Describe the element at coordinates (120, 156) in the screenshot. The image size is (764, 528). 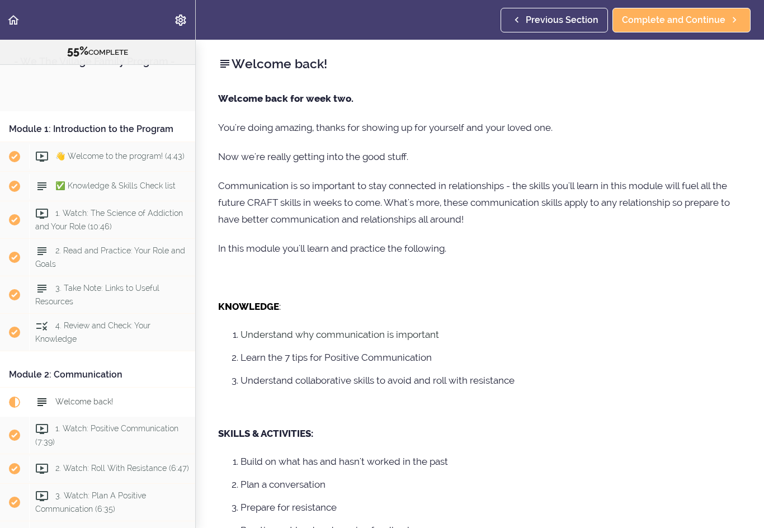
I see `span: 👋 Welcome to the program! (4:43)` at that location.